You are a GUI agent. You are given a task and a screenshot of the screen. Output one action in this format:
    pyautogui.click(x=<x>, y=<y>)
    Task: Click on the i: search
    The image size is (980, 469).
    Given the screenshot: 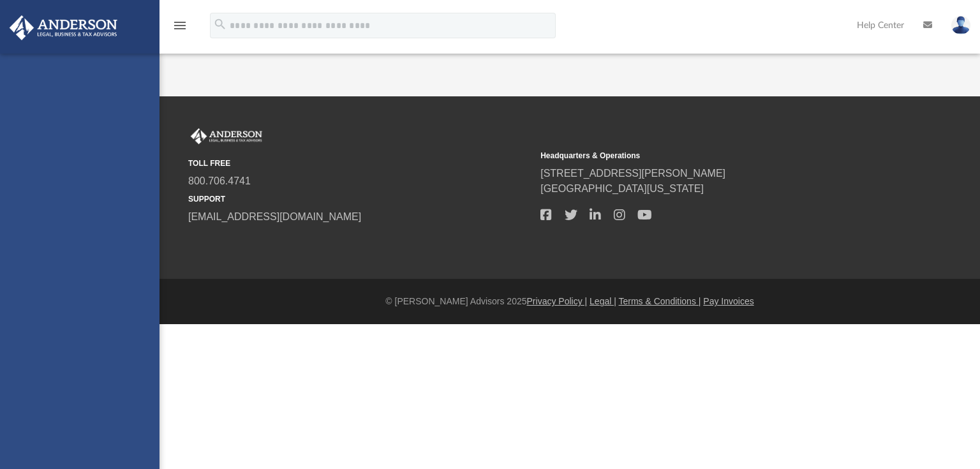 What is the action you would take?
    pyautogui.click(x=220, y=24)
    